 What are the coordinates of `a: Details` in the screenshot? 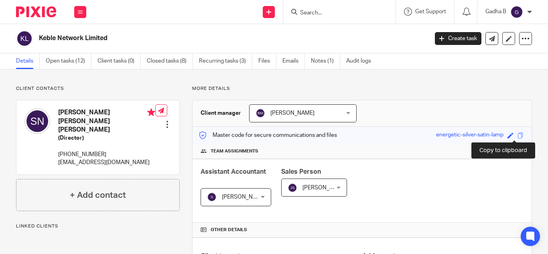 It's located at (28, 61).